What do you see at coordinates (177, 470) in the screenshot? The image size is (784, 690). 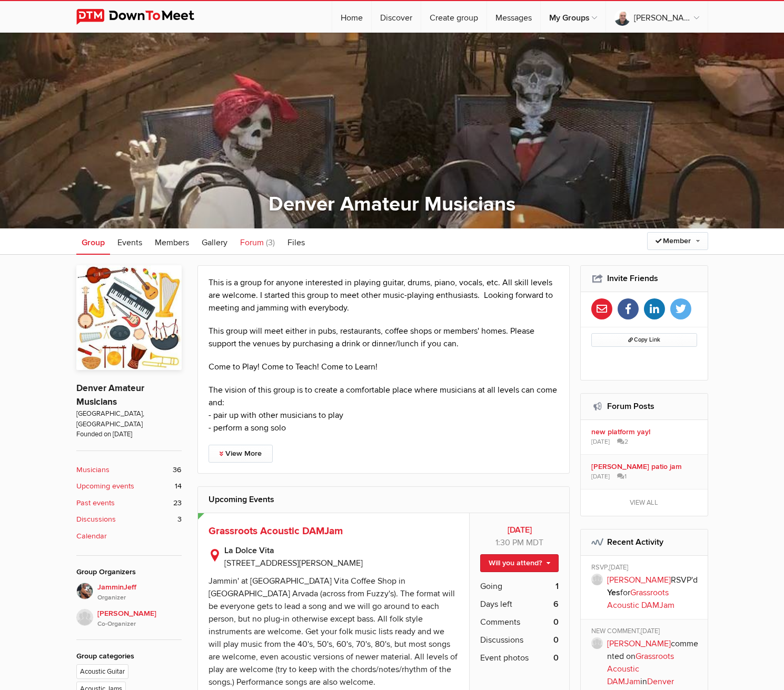 I see `span: 36` at bounding box center [177, 470].